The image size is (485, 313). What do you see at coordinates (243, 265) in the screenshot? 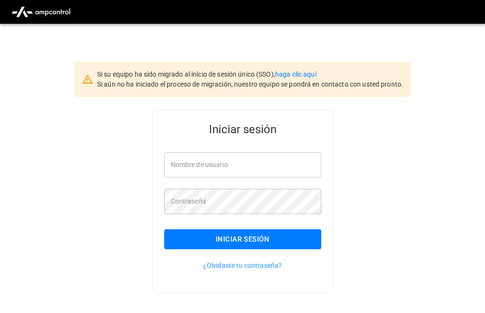
I see `p: ¿Olvidaste tu contraseña?` at bounding box center [243, 265].